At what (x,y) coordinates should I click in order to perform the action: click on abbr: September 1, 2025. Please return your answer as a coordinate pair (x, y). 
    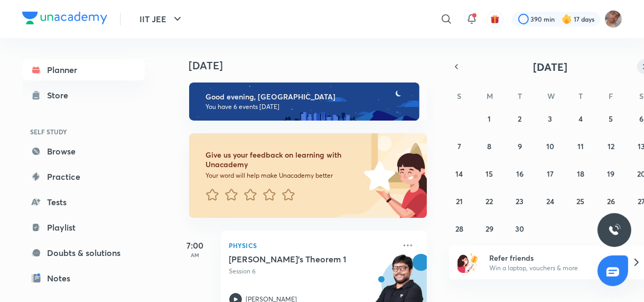
    Looking at the image, I should click on (489, 119).